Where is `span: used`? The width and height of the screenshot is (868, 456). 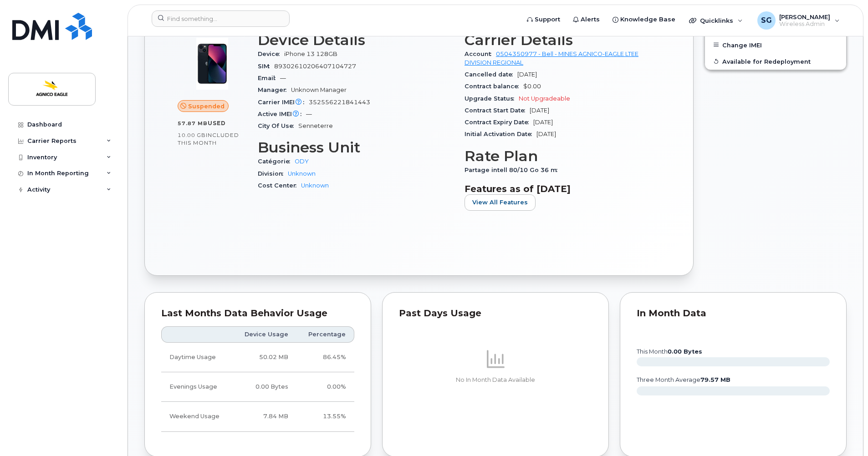
span: used is located at coordinates (217, 123).